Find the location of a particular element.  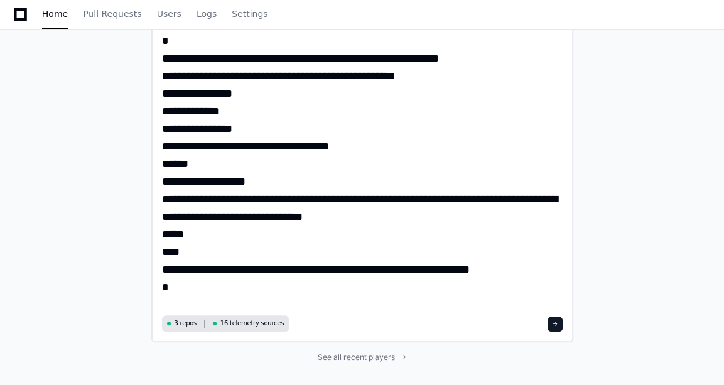

span: 3 repos is located at coordinates (186, 323).